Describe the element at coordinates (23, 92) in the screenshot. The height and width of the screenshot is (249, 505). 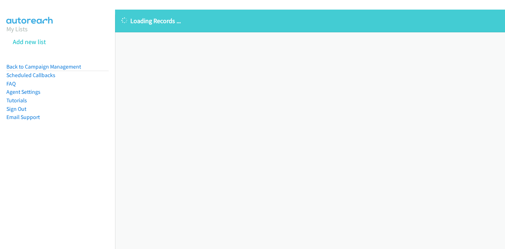
I see `a: Agent Settings` at that location.